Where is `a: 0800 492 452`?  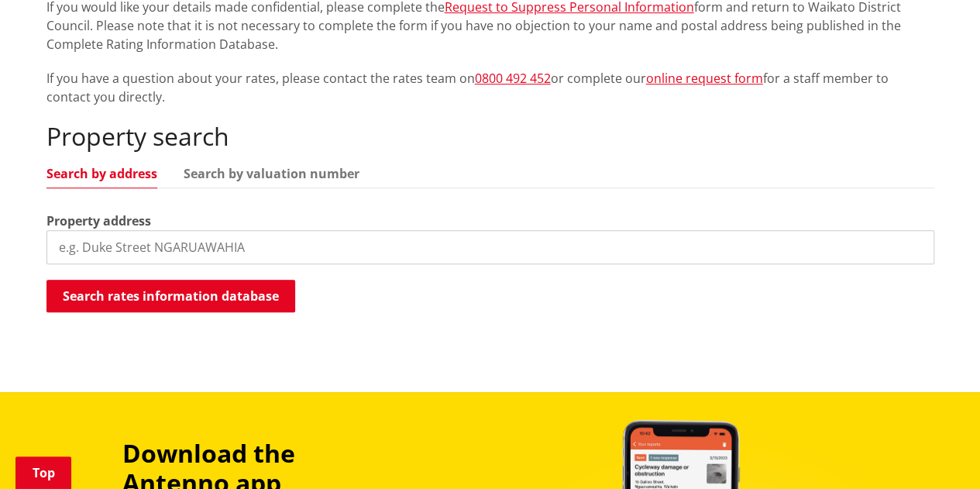 a: 0800 492 452 is located at coordinates (513, 79).